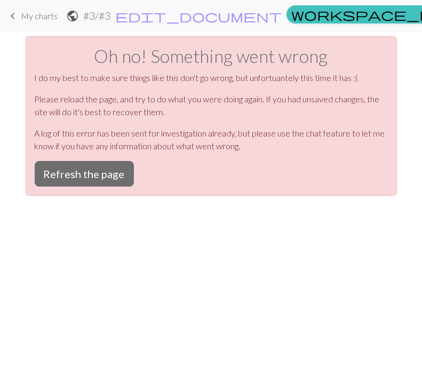  I want to click on h2: #3 / #3, so click(97, 15).